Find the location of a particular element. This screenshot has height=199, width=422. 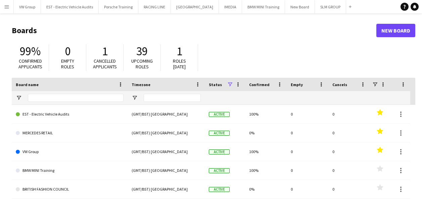

input: Board name Filter Input is located at coordinates (75, 98).